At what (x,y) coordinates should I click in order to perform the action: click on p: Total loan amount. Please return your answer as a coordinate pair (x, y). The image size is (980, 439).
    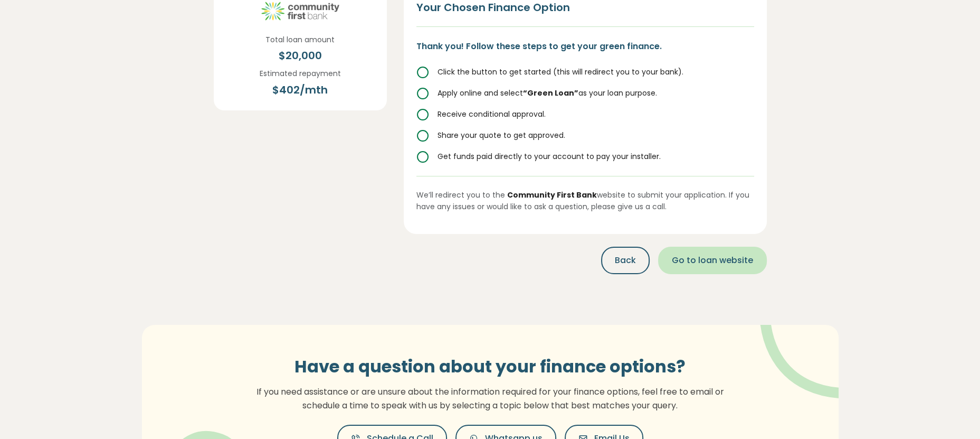
    Looking at the image, I should click on (299, 39).